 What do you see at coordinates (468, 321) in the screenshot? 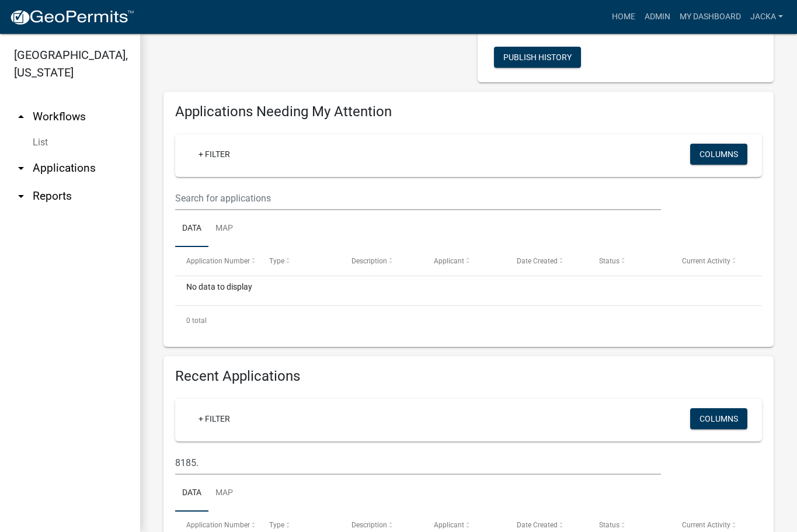
I see `div: 0 total` at bounding box center [468, 321].